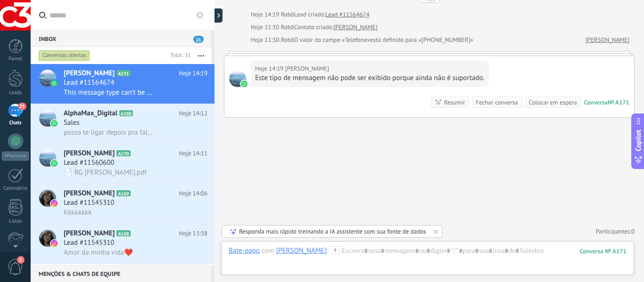 Image resolution: width=644 pixels, height=282 pixels. Describe the element at coordinates (72, 123) in the screenshot. I see `span: Sales` at that location.